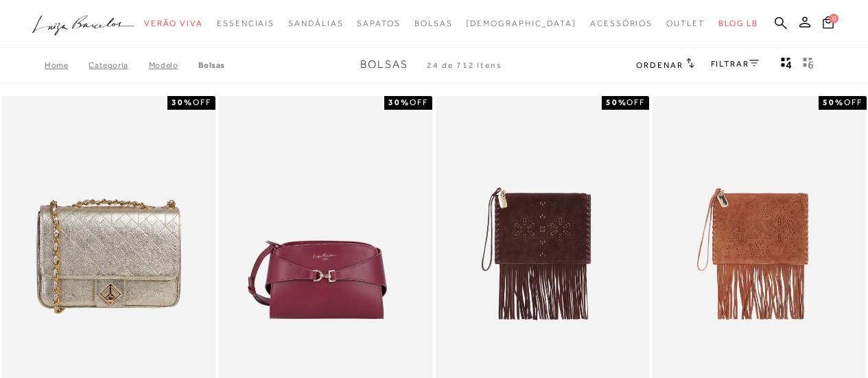  I want to click on span: Ordenar, so click(659, 65).